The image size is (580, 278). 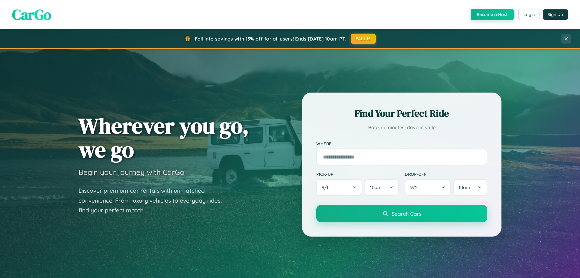 I want to click on h1: Wherever you go, we go, so click(x=164, y=138).